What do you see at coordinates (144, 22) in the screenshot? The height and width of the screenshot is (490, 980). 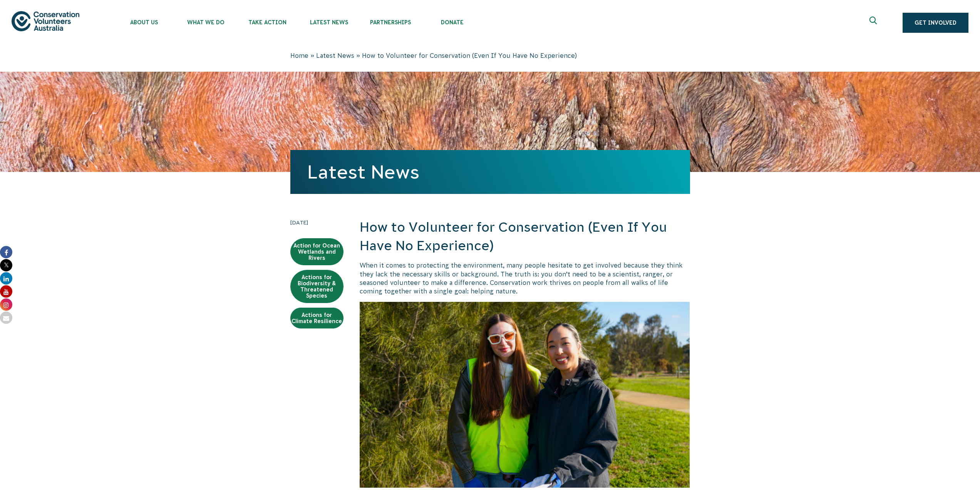 I see `span: About Us` at bounding box center [144, 22].